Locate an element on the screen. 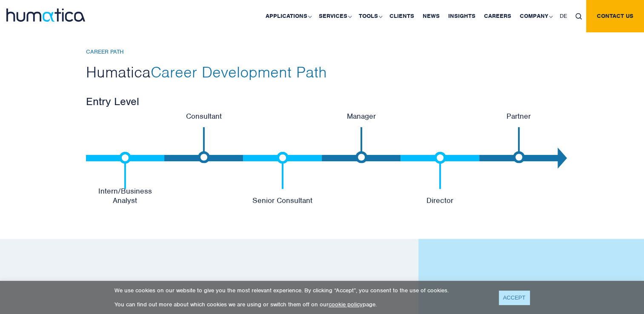  img: logo is located at coordinates (45, 15).